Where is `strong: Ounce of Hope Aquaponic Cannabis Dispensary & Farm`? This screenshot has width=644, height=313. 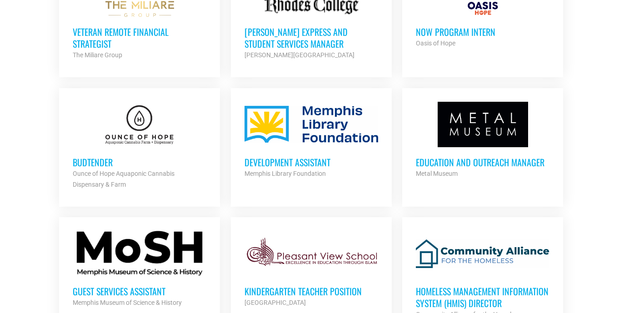 strong: Ounce of Hope Aquaponic Cannabis Dispensary & Farm is located at coordinates (123, 179).